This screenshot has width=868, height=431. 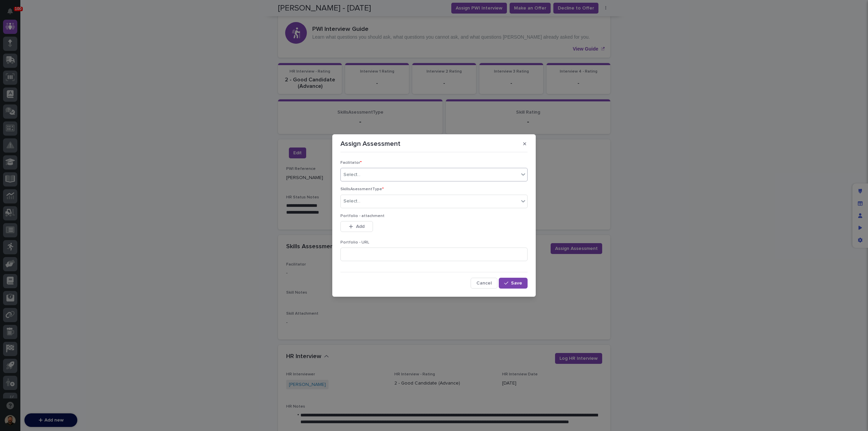 I want to click on button: Start new chat, so click(x=119, y=81).